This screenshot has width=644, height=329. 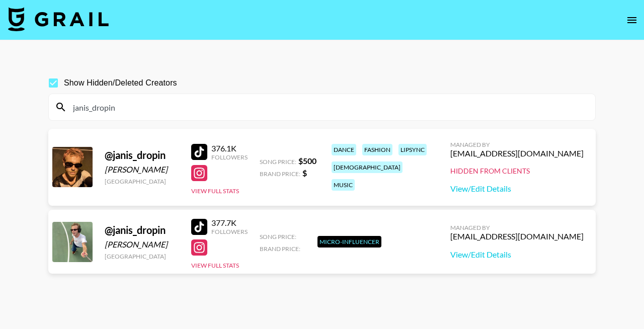 I want to click on span: Show Hidden/Deleted Creators, so click(x=121, y=83).